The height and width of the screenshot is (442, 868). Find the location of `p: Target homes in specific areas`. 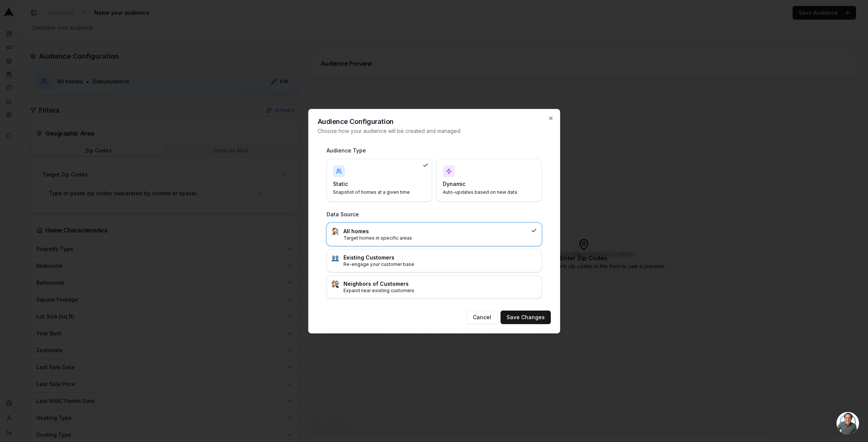

p: Target homes in specific areas is located at coordinates (436, 238).